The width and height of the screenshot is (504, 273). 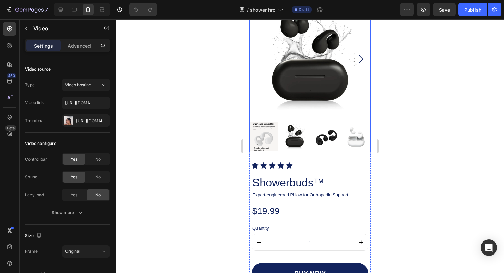 What do you see at coordinates (262, 10) in the screenshot?
I see `span: shower hro` at bounding box center [262, 10].